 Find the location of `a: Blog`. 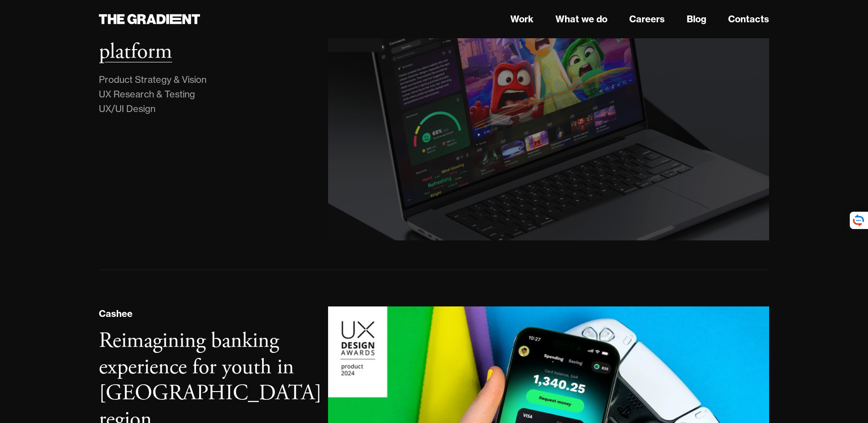

a: Blog is located at coordinates (696, 19).